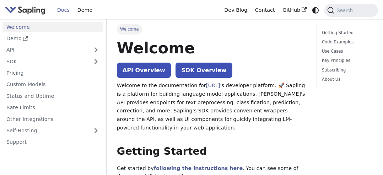  I want to click on a: SDK Overview, so click(204, 70).